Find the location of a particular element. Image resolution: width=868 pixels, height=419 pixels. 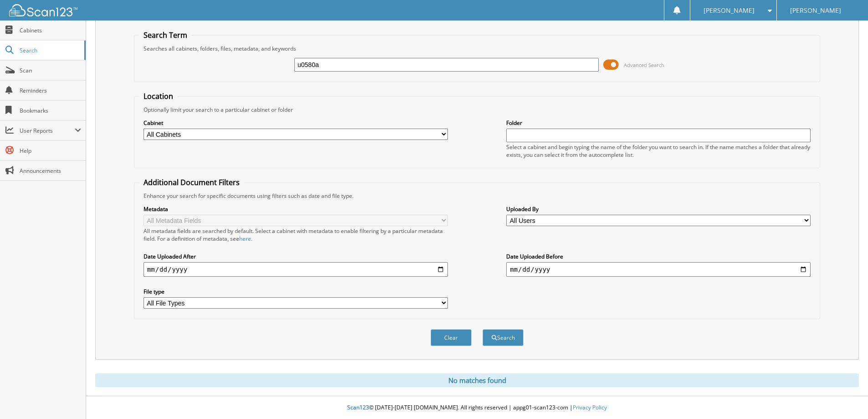

label: Folder is located at coordinates (658, 122).